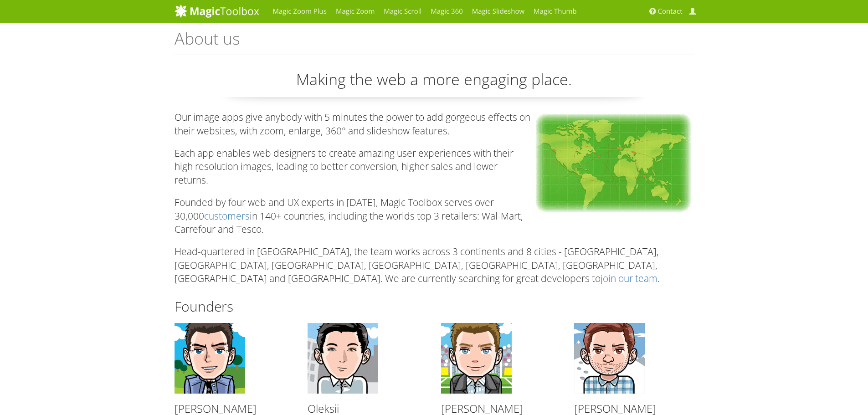 The height and width of the screenshot is (415, 868). I want to click on p: Our image apps give anybody with 5 minutes the power to add gorgeous effects on their websites, w..., so click(434, 124).